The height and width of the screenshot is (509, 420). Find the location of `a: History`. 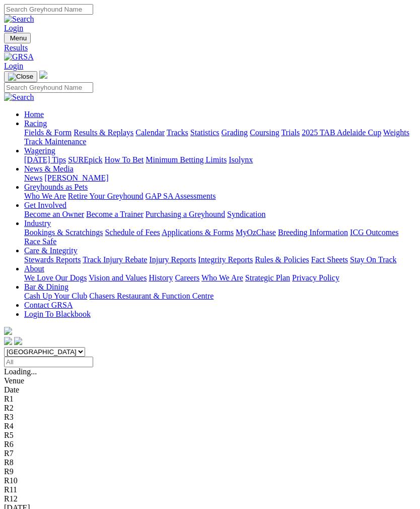

a: History is located at coordinates (160, 277).